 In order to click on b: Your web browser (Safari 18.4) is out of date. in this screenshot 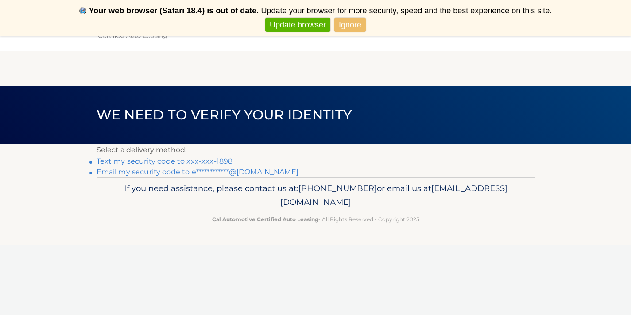, I will do `click(174, 11)`.